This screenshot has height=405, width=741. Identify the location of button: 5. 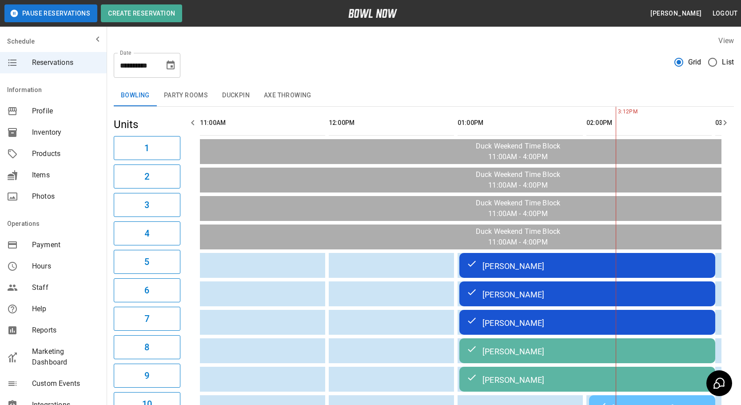
(147, 262).